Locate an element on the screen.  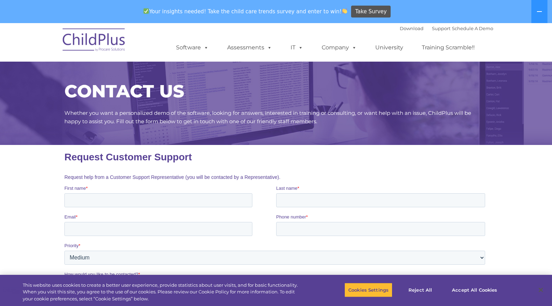
div: This website uses cookies to create a better user experience, provide statistics about user visit... is located at coordinates (163, 292).